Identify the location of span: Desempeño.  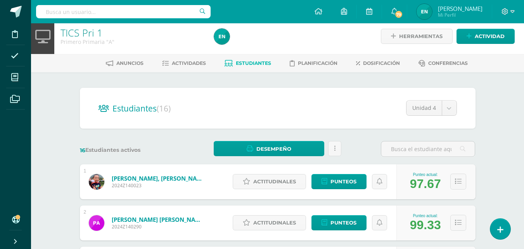
(274, 149).